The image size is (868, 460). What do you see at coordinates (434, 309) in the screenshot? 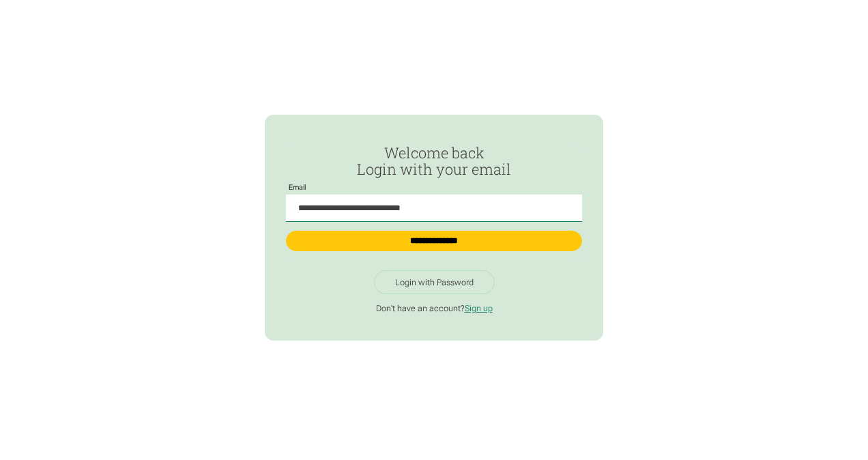
I see `p: Don't have an account?` at bounding box center [434, 309].